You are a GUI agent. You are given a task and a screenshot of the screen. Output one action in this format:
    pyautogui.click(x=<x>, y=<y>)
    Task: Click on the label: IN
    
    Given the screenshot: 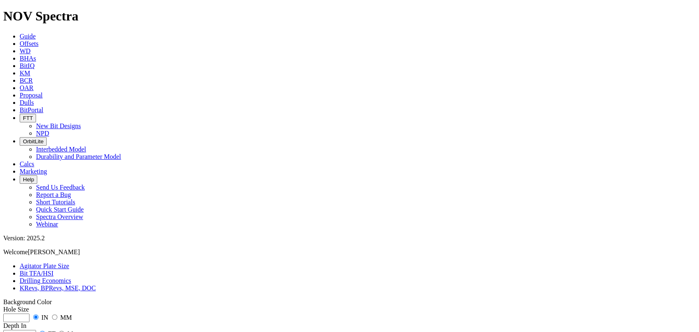 What is the action you would take?
    pyautogui.click(x=45, y=317)
    